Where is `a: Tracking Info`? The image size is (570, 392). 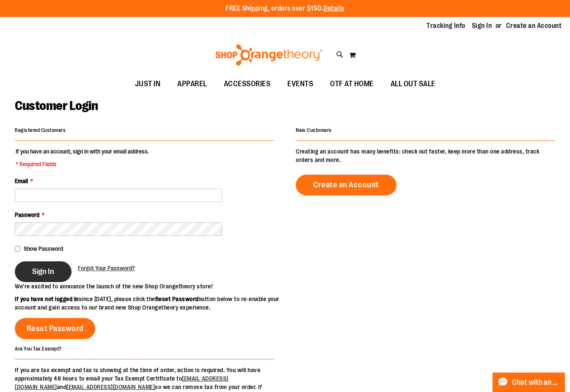 a: Tracking Info is located at coordinates (446, 26).